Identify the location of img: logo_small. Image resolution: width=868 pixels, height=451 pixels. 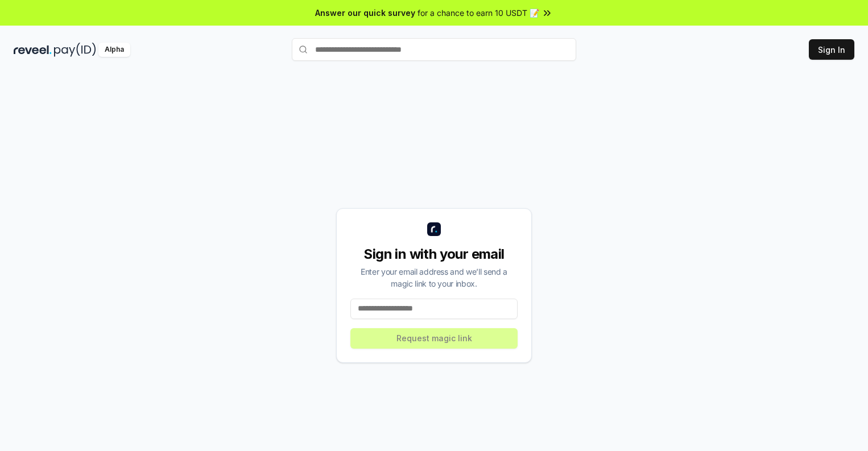
(434, 229).